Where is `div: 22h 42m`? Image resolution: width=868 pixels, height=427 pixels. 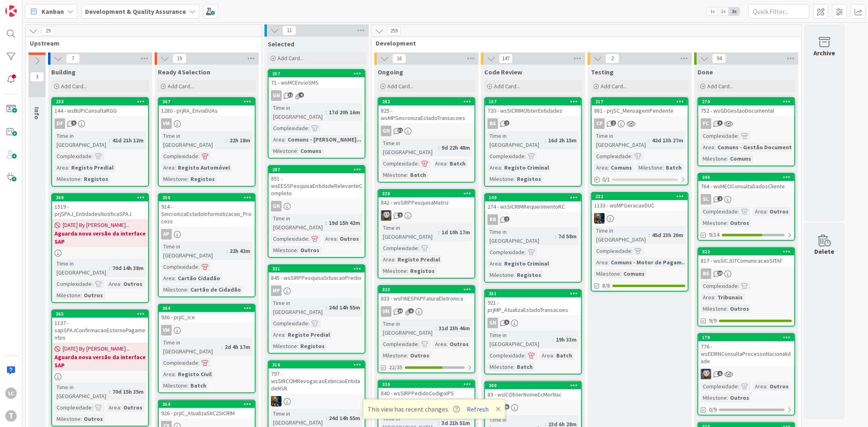 div: 22h 42m is located at coordinates (240, 251).